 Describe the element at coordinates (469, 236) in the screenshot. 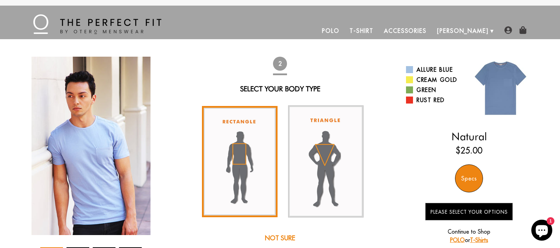

I see `p: Continue to Shop or` at that location.